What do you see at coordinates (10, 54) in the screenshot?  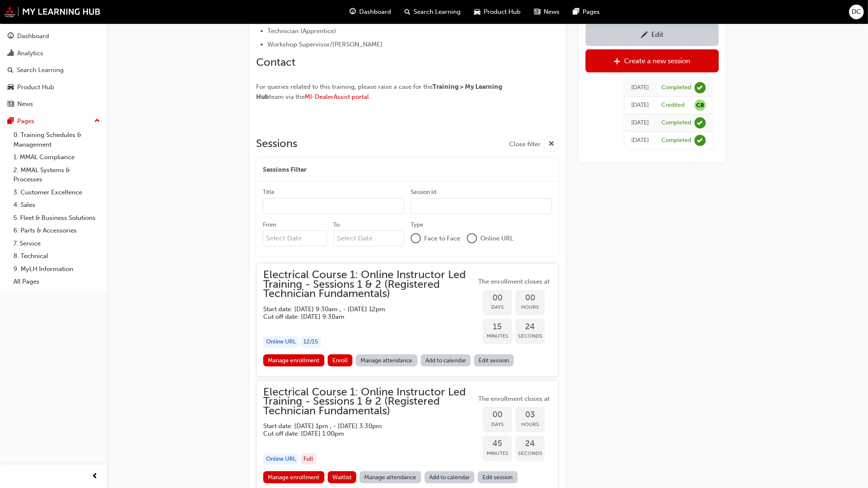 I see `span: chart-icon` at bounding box center [10, 54].